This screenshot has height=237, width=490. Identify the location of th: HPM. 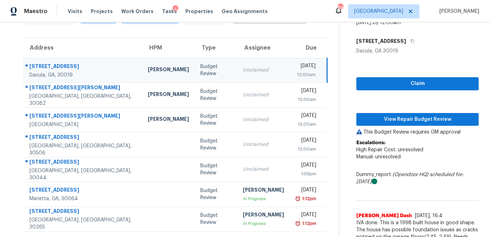
(168, 48).